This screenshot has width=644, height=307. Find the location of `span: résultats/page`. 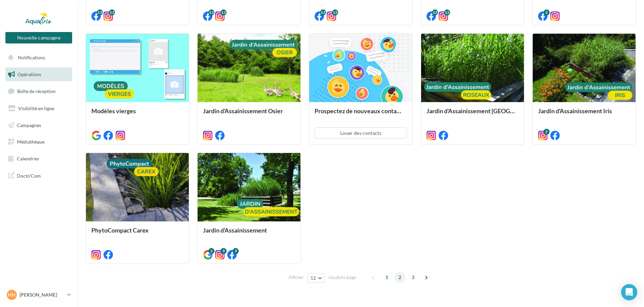

span: résultats/page is located at coordinates (342, 277).